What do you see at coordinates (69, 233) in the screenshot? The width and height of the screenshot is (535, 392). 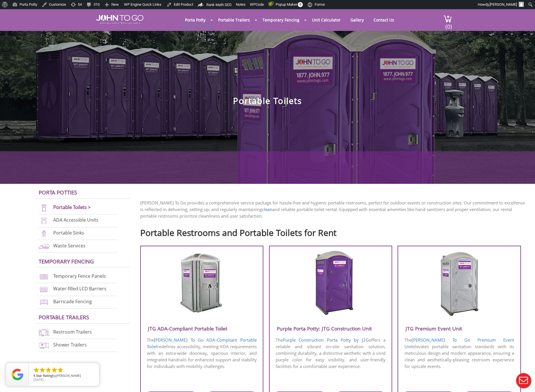 I see `a: Portable Sinks` at bounding box center [69, 233].